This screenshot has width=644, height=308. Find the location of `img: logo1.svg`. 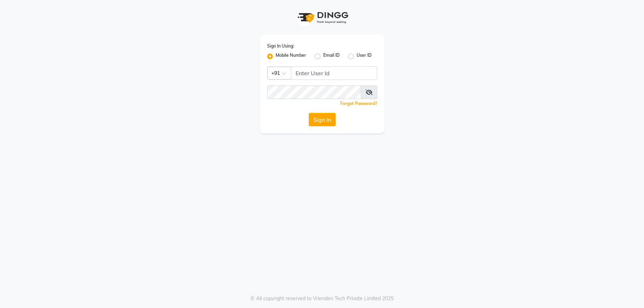

img: logo1.svg is located at coordinates (322, 17).